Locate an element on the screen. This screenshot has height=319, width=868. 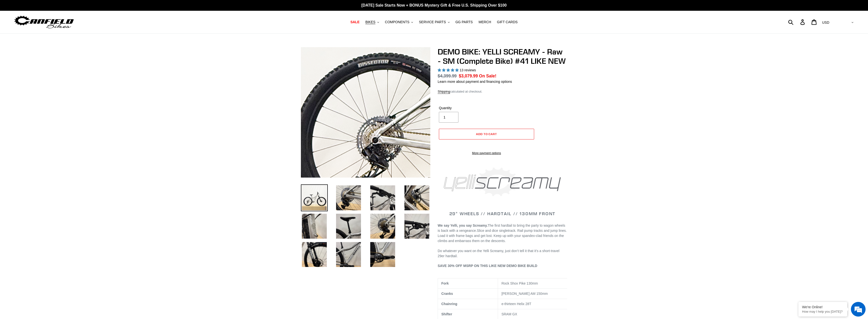
div: calculated at checkout. is located at coordinates (502, 92).